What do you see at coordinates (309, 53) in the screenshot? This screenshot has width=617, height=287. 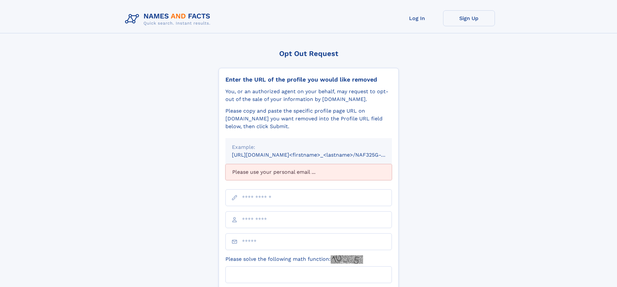 I see `div: Opt Out Request` at bounding box center [309, 53].